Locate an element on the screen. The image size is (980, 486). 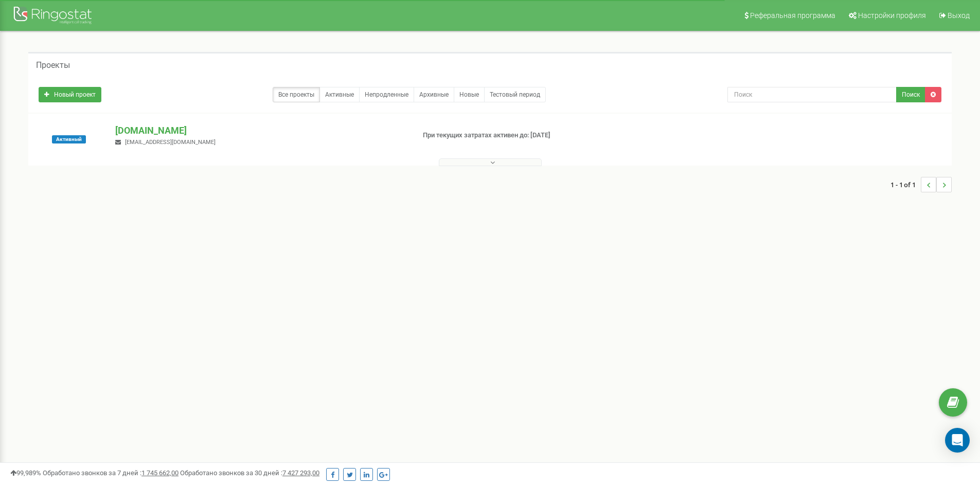
a: Все проекты is located at coordinates (297, 95).